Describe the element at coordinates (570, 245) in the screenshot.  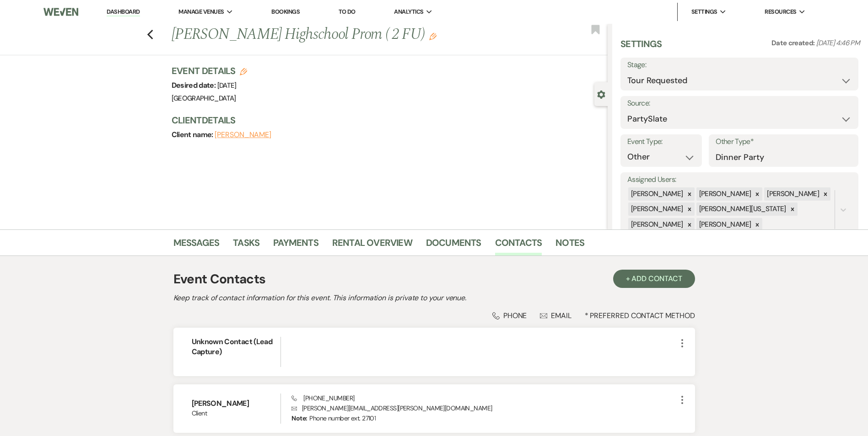
I see `a: Notes` at that location.